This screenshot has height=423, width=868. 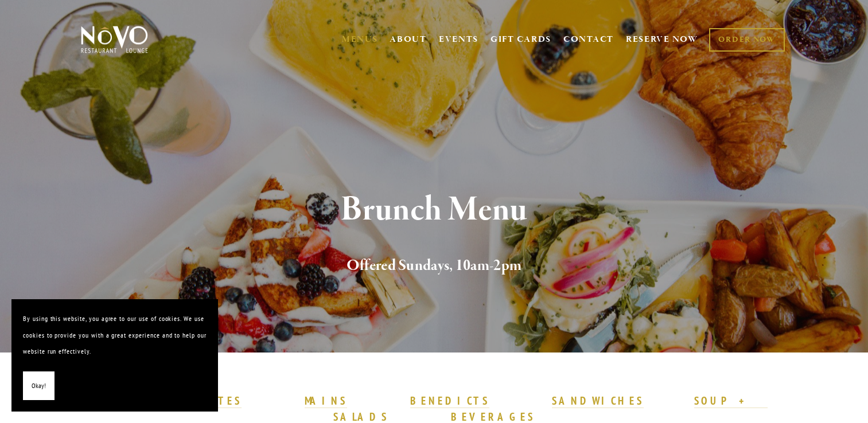 What do you see at coordinates (521, 40) in the screenshot?
I see `a: GIFT CARDS` at bounding box center [521, 40].